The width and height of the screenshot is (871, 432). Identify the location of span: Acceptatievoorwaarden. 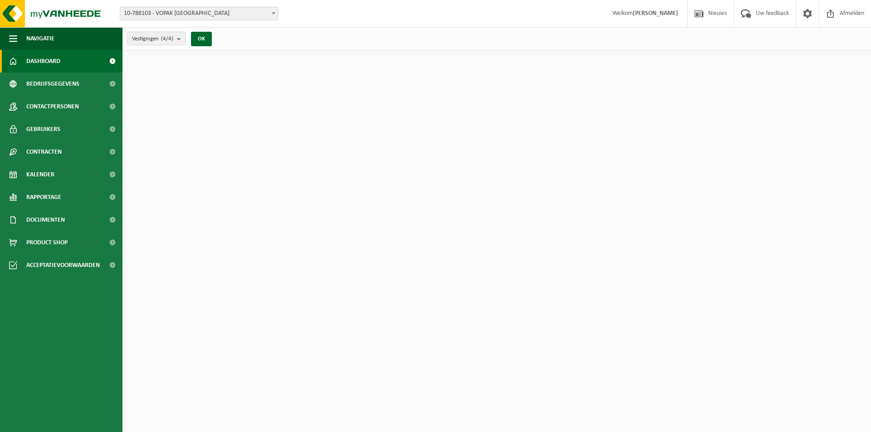
(63, 265).